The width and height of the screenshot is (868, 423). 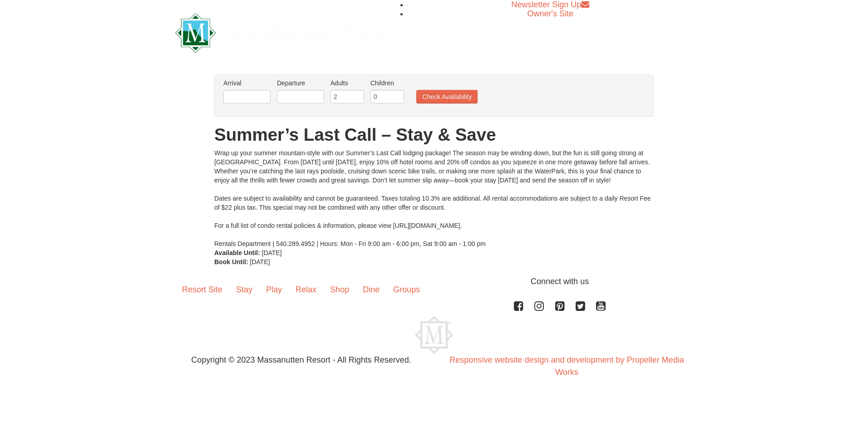 I want to click on a: Resort Site, so click(x=202, y=289).